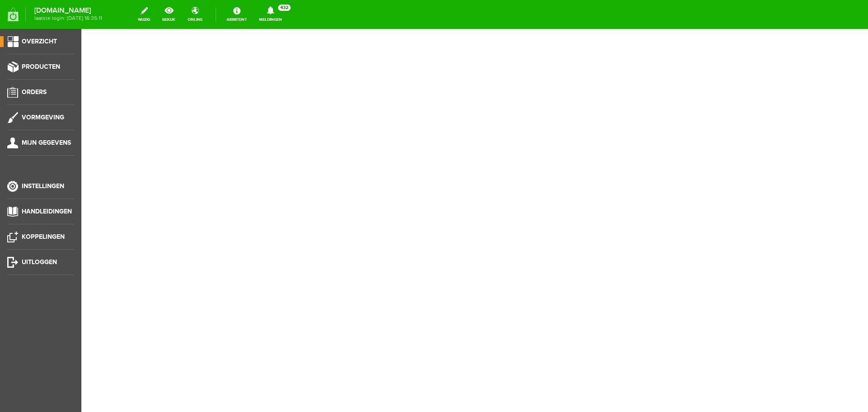 This screenshot has width=868, height=412. What do you see at coordinates (47, 211) in the screenshot?
I see `span: Handleidingen` at bounding box center [47, 211].